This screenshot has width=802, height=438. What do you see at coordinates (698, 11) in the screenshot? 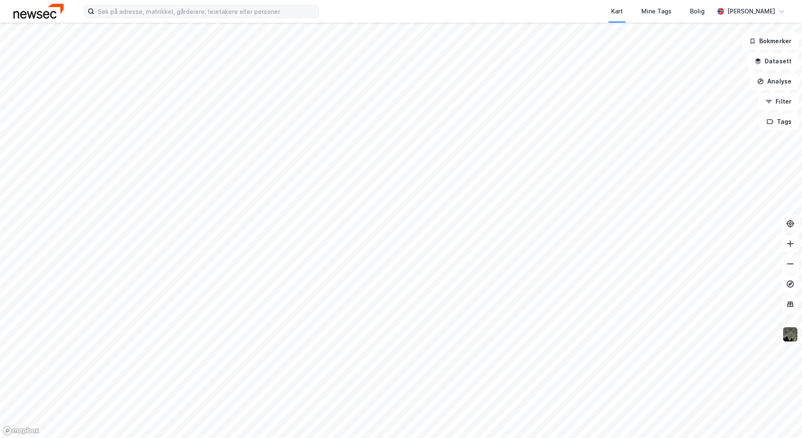
I see `div: Bolig` at bounding box center [698, 11].